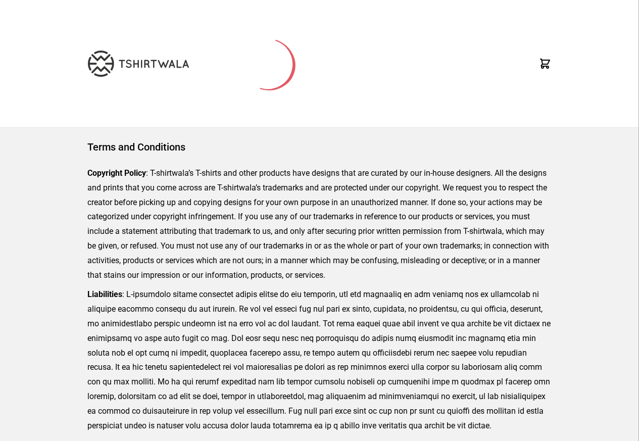  I want to click on strong: Liabilities, so click(105, 294).